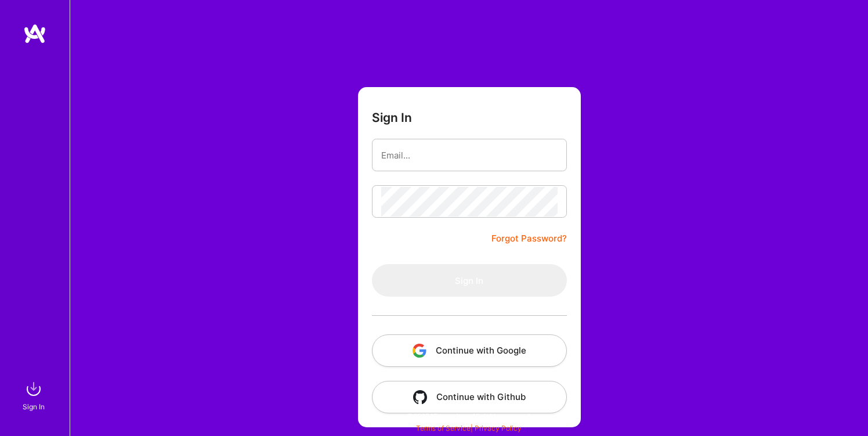 This screenshot has width=868, height=436. Describe the element at coordinates (34, 406) in the screenshot. I see `div: Sign In` at that location.